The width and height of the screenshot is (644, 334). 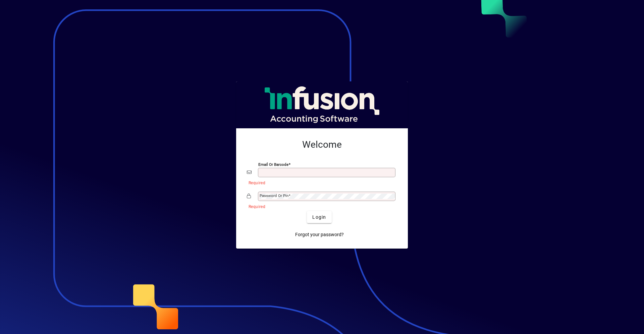 What do you see at coordinates (319, 217) in the screenshot?
I see `button: Login` at bounding box center [319, 217].